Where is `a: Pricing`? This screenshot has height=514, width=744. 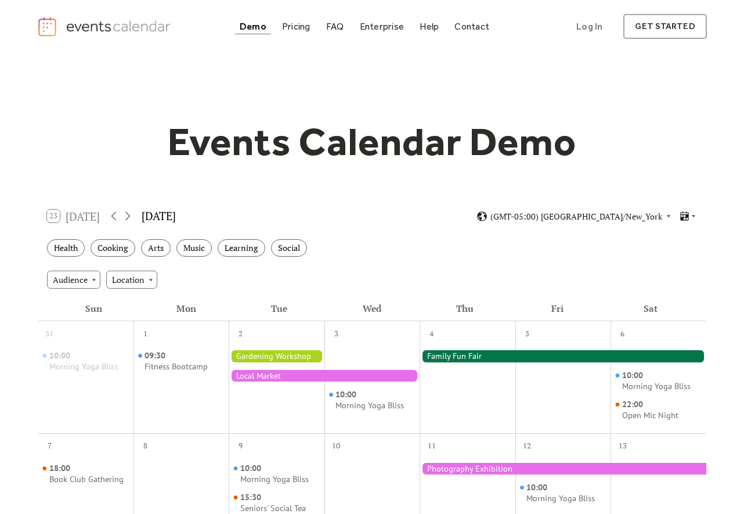
a: Pricing is located at coordinates (296, 26).